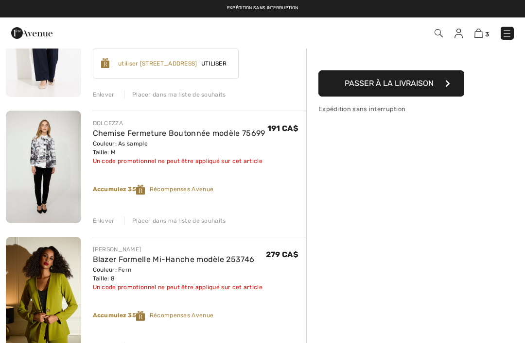  Describe the element at coordinates (391, 109) in the screenshot. I see `div: Expédition sans interruption` at that location.